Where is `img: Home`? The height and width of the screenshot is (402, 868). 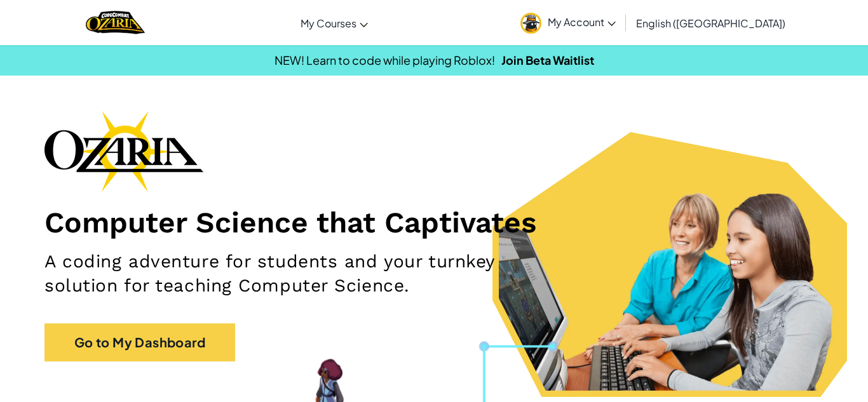 img: Home is located at coordinates (115, 22).